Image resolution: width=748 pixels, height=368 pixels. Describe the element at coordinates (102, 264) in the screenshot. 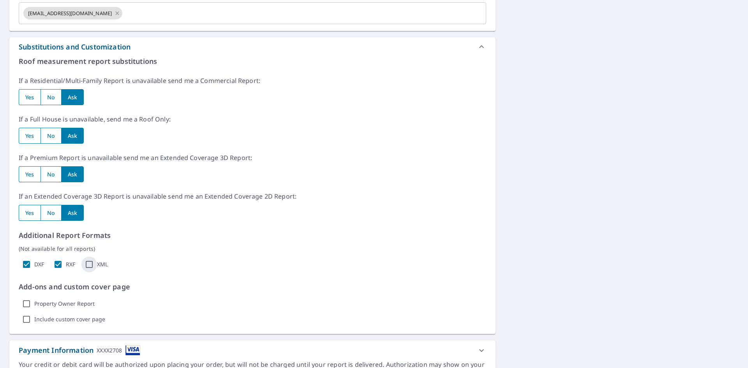

I see `label: XML` at that location.